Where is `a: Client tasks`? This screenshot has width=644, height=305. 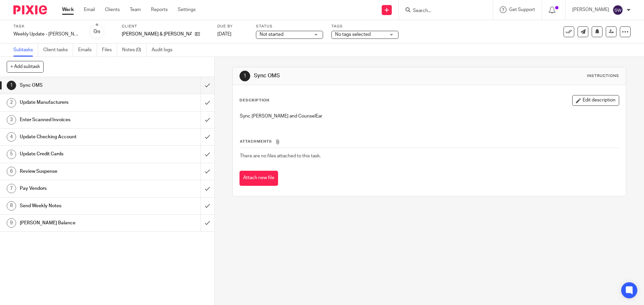 a: Client tasks is located at coordinates (58, 50).